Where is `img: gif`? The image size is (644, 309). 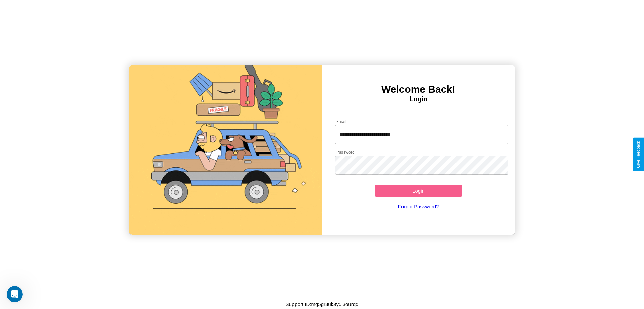
img: gif is located at coordinates (225, 150).